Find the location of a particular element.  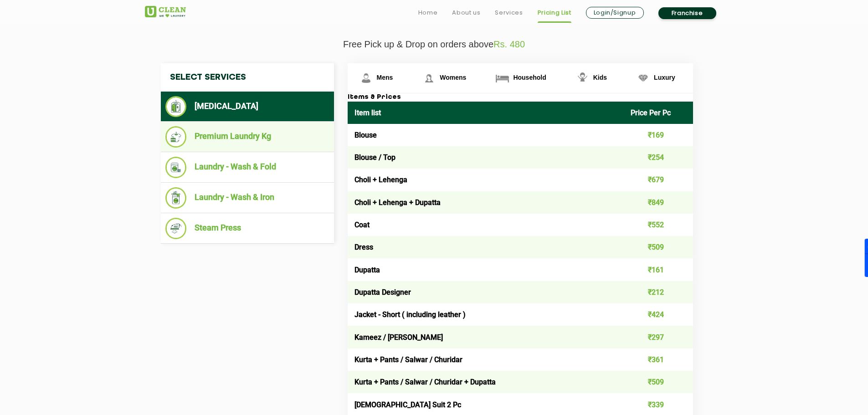

img: Womens is located at coordinates (429, 78).